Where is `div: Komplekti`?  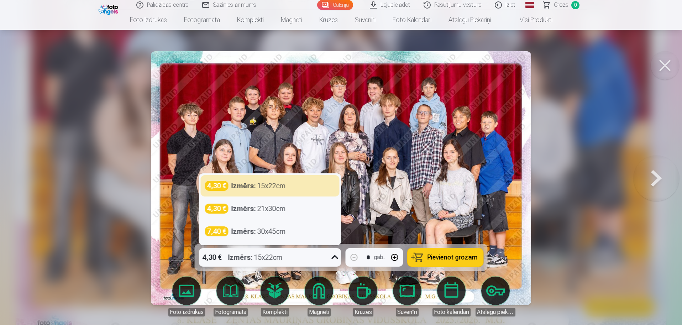
div: Komplekti is located at coordinates (275, 312).